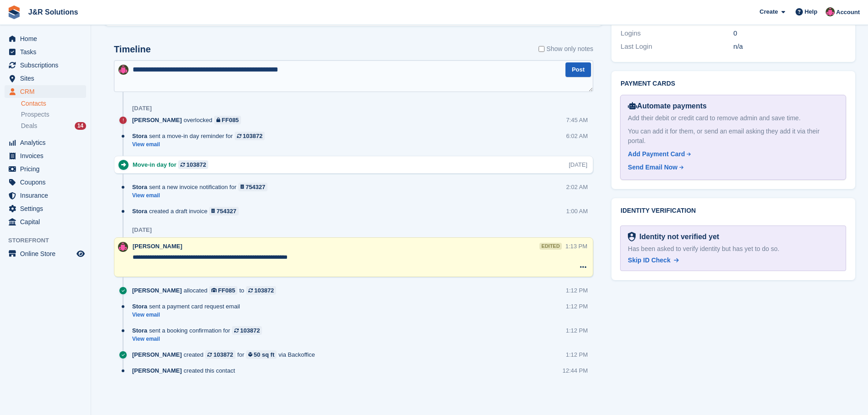  What do you see at coordinates (578, 69) in the screenshot?
I see `button: Post` at bounding box center [578, 69].